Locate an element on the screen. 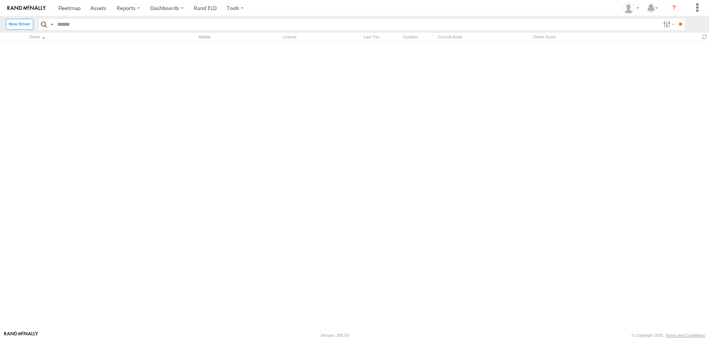 This screenshot has width=709, height=339. img: rand-logo.svg is located at coordinates (27, 8).